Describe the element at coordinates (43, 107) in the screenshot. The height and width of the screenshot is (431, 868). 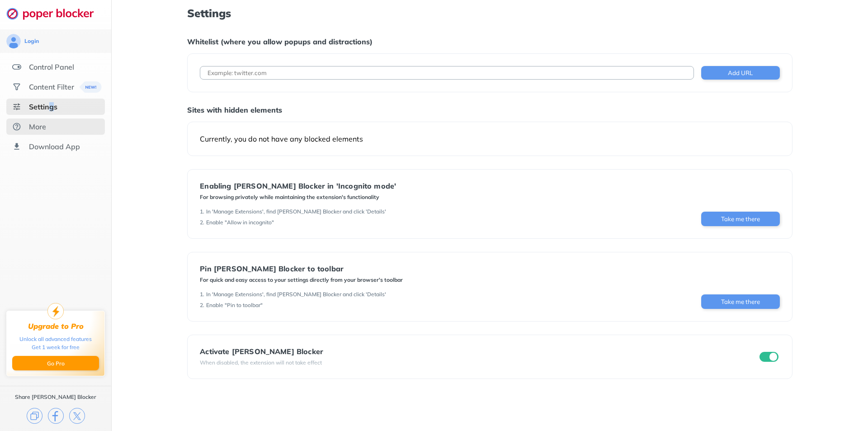
I see `div: Settings` at that location.